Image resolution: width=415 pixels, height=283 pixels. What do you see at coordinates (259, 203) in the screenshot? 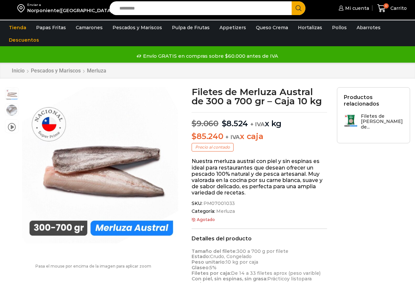
I see `span: SKU:` at bounding box center [259, 203].